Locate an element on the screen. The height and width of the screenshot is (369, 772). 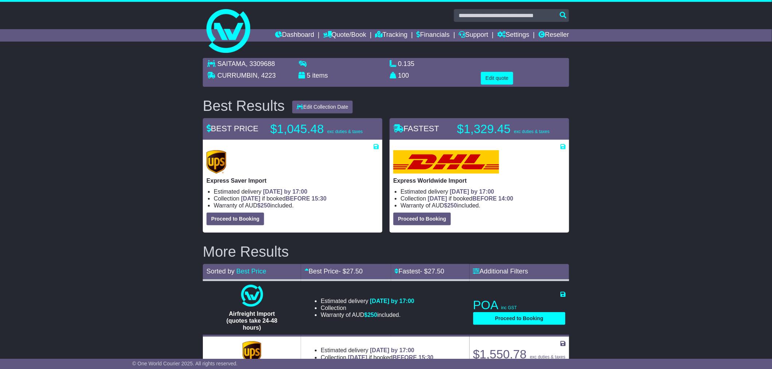
img: UPS (new): Express Saver Import is located at coordinates (216, 162).